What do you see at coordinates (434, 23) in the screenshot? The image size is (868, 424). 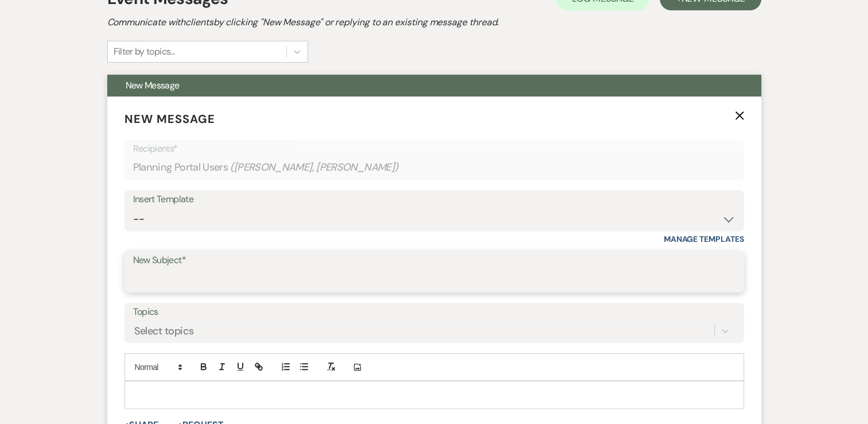 I see `h2: Communicate with clients by clicking "New Message" or replying to an existing message thread.` at bounding box center [434, 23].